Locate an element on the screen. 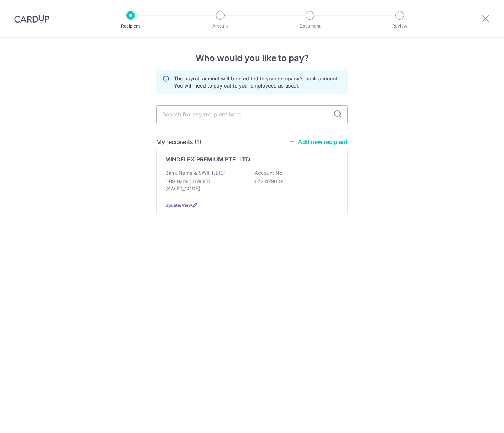  a: Update/View is located at coordinates (179, 205).